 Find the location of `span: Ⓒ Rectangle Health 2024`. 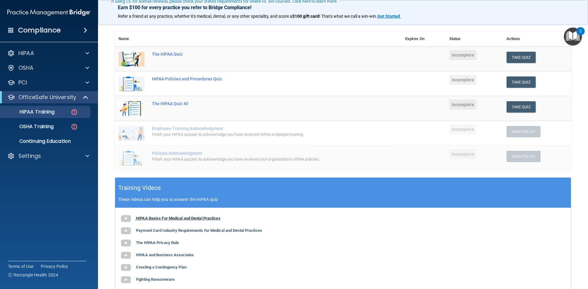

span: Ⓒ Rectangle Health 2024 is located at coordinates (33, 275).